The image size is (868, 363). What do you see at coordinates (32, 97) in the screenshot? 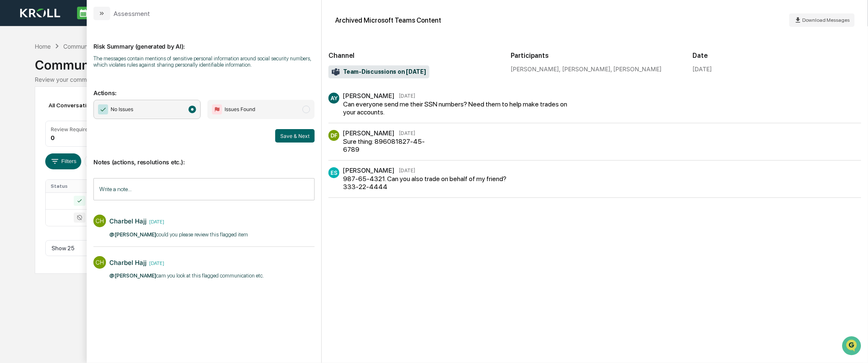
I see `div: Past conversations` at bounding box center [32, 97].